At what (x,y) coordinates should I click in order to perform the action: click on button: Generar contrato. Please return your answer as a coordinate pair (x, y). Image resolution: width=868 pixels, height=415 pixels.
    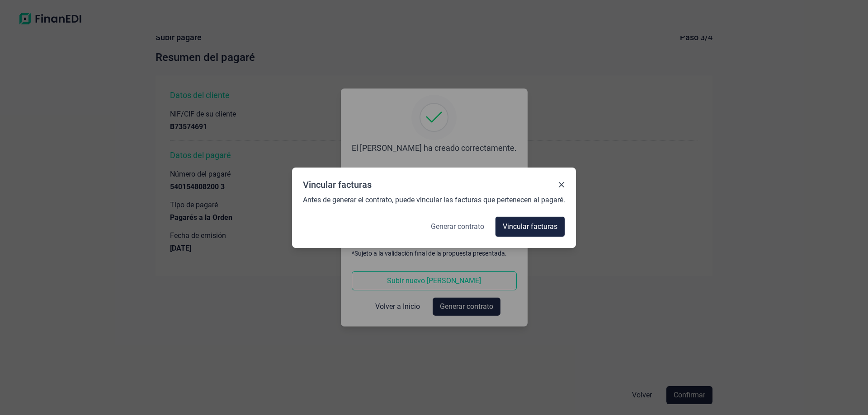
    Looking at the image, I should click on (458, 227).